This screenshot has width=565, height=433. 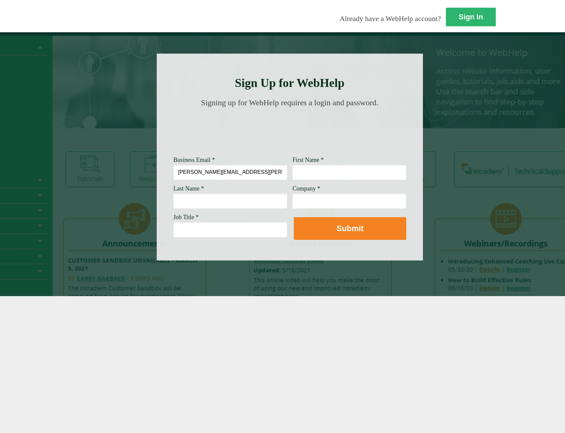 What do you see at coordinates (308, 160) in the screenshot?
I see `span: First Name *` at bounding box center [308, 160].